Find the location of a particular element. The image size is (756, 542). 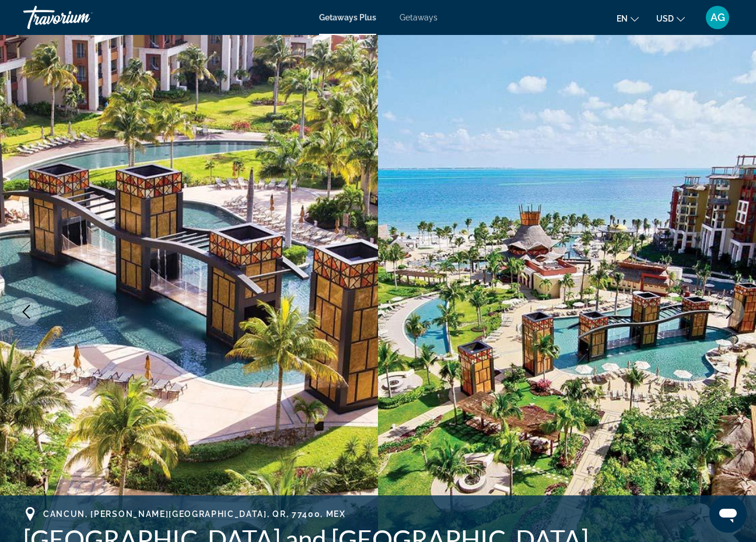

button: Change currency is located at coordinates (670, 18).